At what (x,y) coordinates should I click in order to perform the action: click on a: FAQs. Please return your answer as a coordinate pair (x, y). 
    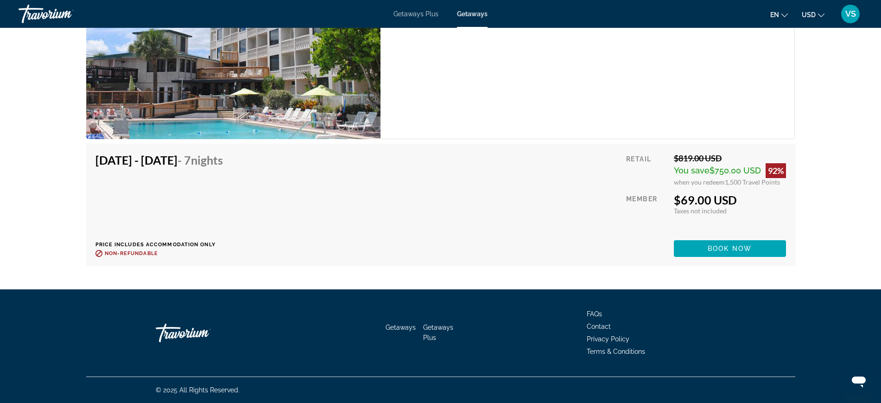
    Looking at the image, I should click on (594, 314).